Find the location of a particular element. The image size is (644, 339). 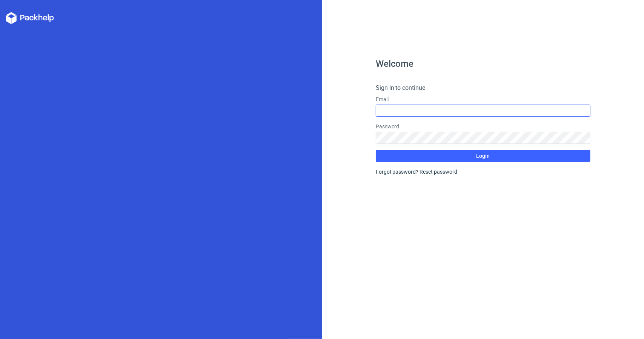

label: Password is located at coordinates (483, 126).